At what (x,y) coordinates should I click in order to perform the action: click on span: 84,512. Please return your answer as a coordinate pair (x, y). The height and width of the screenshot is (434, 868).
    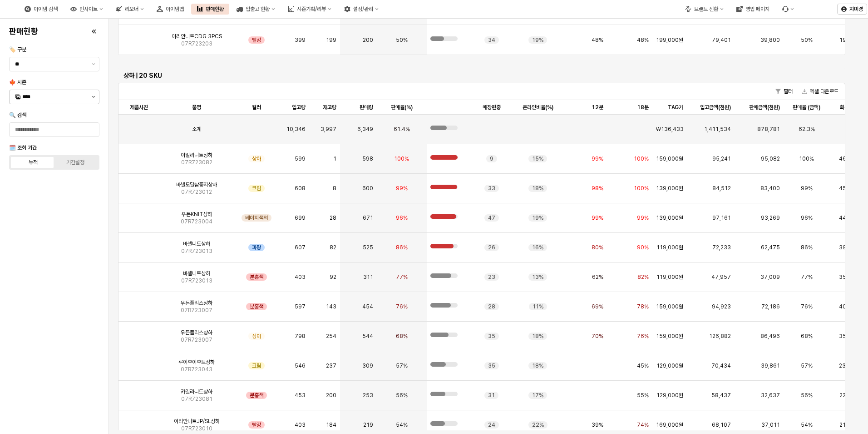
    Looking at the image, I should click on (722, 189).